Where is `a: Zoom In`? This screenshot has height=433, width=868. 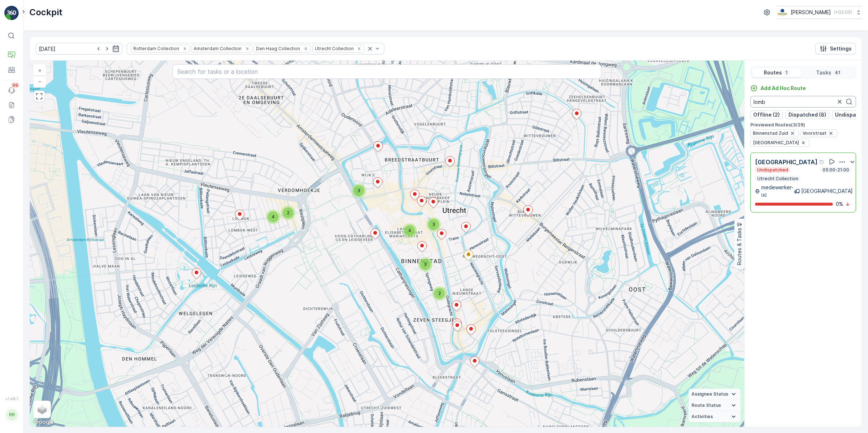 a: Zoom In is located at coordinates (40, 71).